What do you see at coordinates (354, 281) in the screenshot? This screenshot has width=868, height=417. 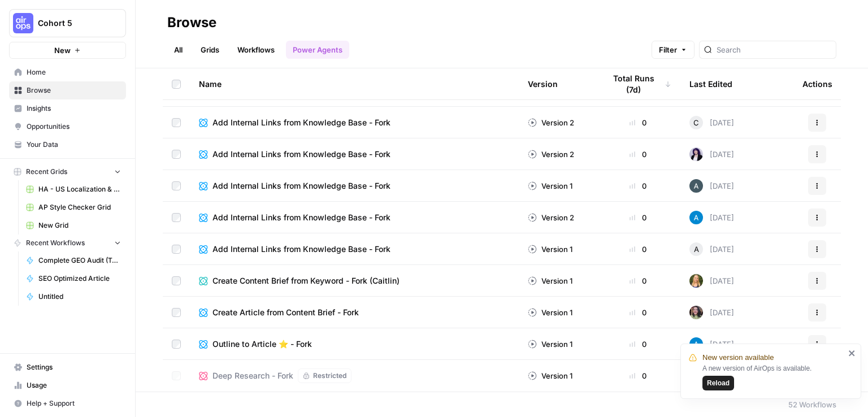 I see `a: Create Content Brief from Keyword - Fork (Caitlin)` at bounding box center [354, 281].